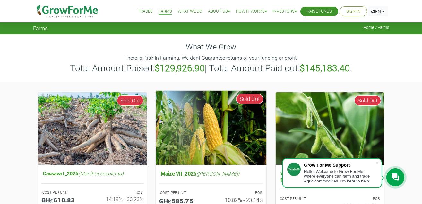 Image resolution: width=422 pixels, height=204 pixels. Describe the element at coordinates (353, 11) in the screenshot. I see `a: Sign In` at that location.